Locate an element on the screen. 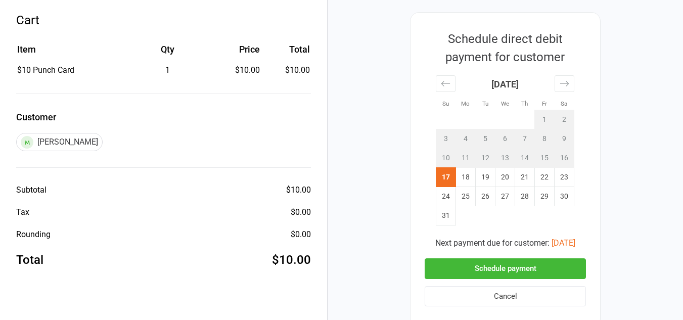  th: Qty is located at coordinates (167, 53).